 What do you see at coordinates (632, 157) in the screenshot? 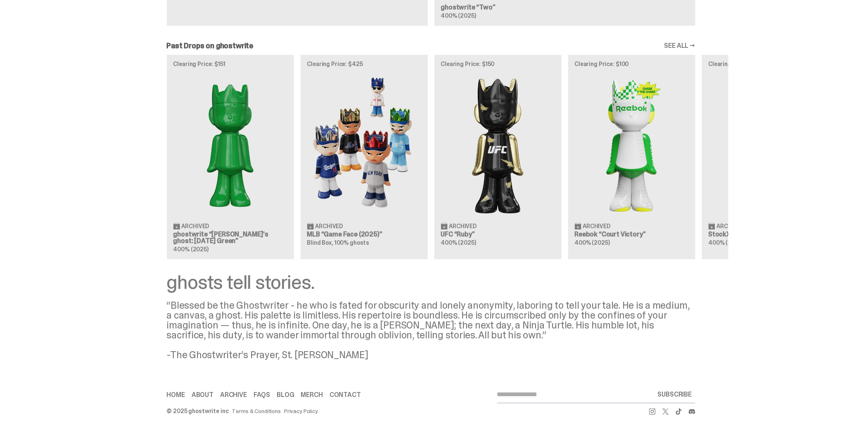
I see `a: Clearing Price: $100 Court Victory Archived` at bounding box center [632, 157].